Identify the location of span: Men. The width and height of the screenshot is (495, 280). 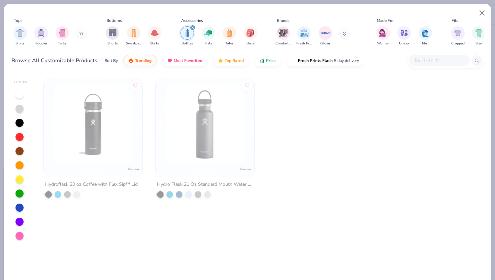
(425, 43).